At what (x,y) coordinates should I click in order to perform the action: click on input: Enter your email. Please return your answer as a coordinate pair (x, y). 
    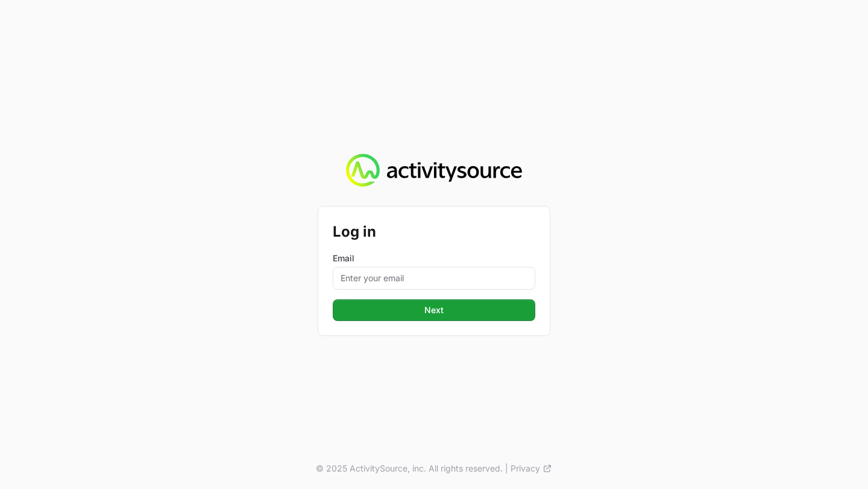
    Looking at the image, I should click on (434, 279).